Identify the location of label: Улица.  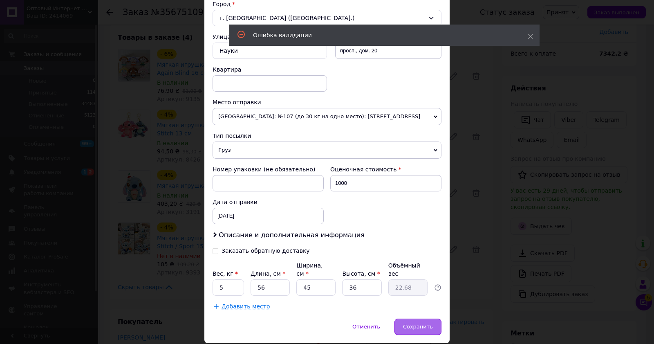
(222, 37).